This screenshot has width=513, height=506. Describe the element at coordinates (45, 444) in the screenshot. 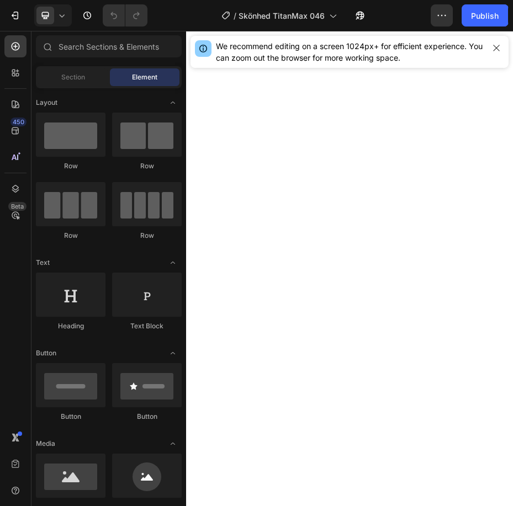

I see `span: Media` at that location.